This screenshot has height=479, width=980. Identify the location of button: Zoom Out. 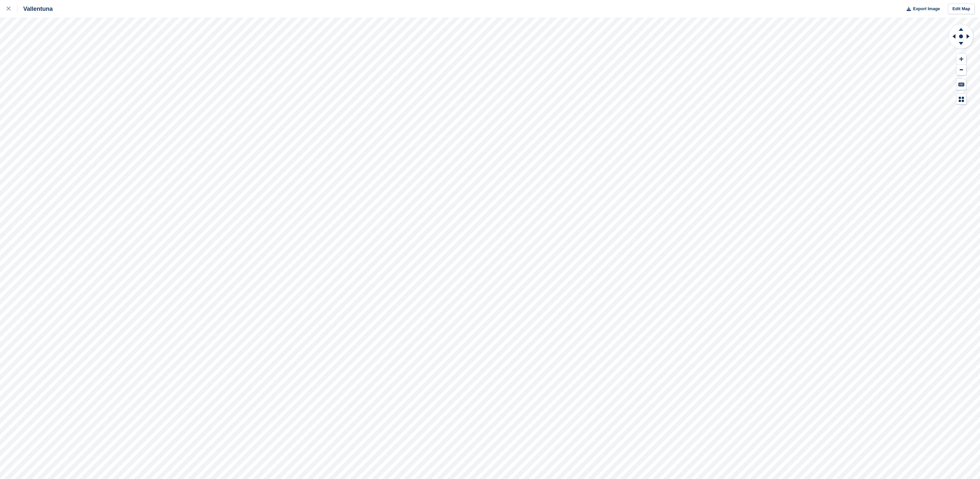
(961, 70).